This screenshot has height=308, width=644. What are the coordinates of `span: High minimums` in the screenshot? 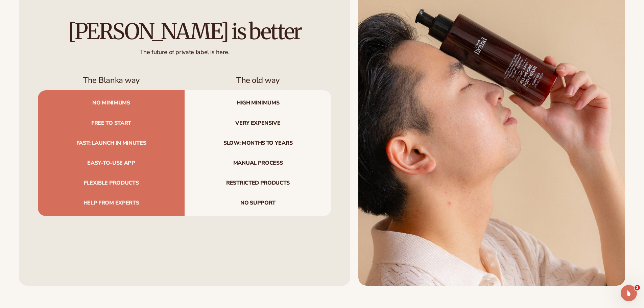 It's located at (258, 102).